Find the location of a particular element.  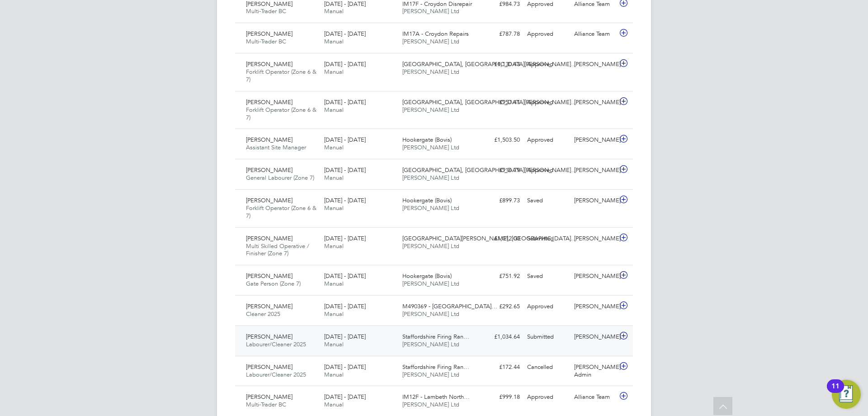

div: Cancelled is located at coordinates (547, 366).